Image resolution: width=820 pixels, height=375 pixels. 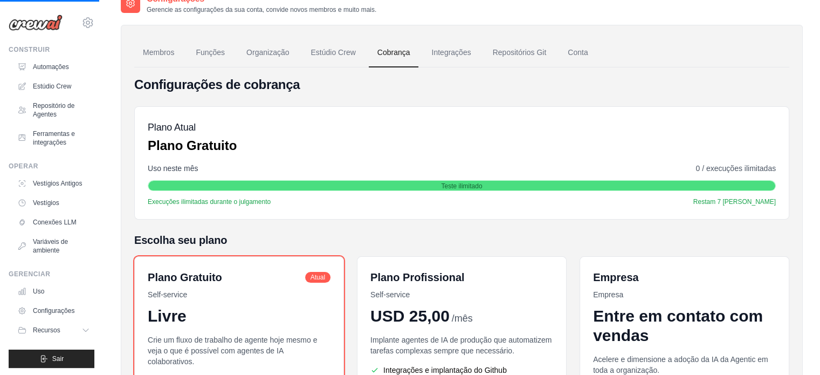 What do you see at coordinates (394, 52) in the screenshot?
I see `font: Cobrança` at bounding box center [394, 52].